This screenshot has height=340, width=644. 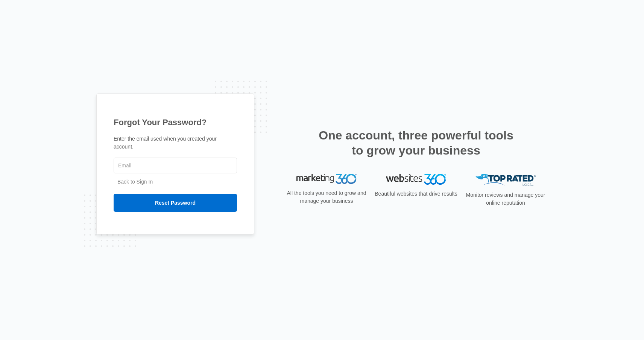 What do you see at coordinates (416, 179) in the screenshot?
I see `img: Websites 360` at bounding box center [416, 179].